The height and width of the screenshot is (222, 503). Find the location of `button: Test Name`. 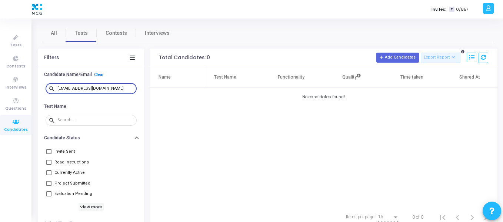

button: Test Name is located at coordinates (91, 106).